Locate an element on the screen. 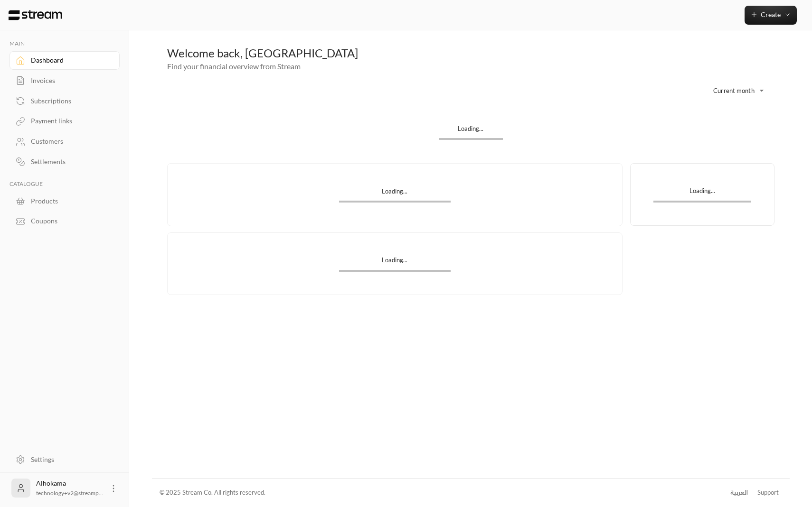 This screenshot has width=812, height=507. img: Logo is located at coordinates (35, 15).